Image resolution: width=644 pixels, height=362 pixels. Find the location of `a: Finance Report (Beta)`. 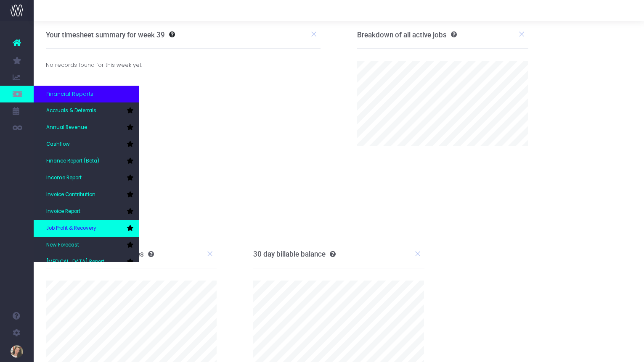

a: Finance Report (Beta) is located at coordinates (86, 161).